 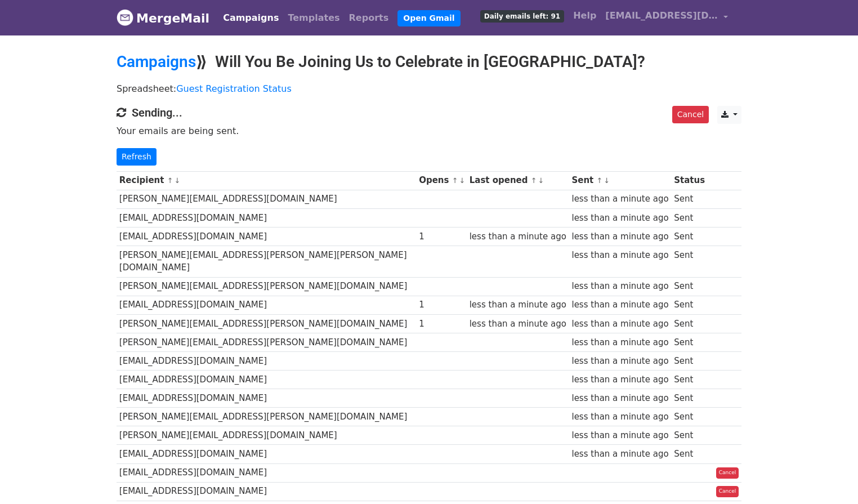 What do you see at coordinates (620, 181) in the screenshot?
I see `th: Sent` at bounding box center [620, 181].